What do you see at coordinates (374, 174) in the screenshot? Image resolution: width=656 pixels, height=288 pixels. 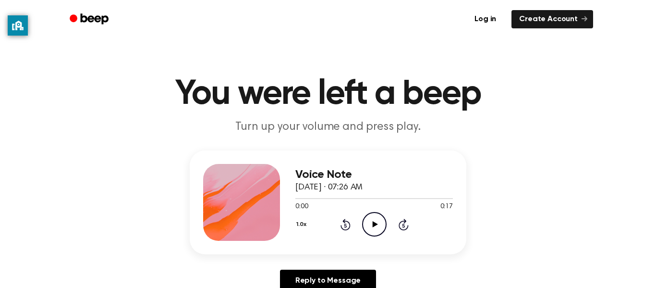 I see `h3: Voice Note` at bounding box center [374, 174].